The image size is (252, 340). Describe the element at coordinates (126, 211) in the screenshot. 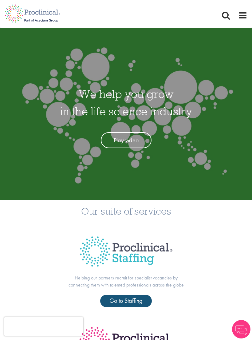

I see `h3: Our suite of services` at that location.